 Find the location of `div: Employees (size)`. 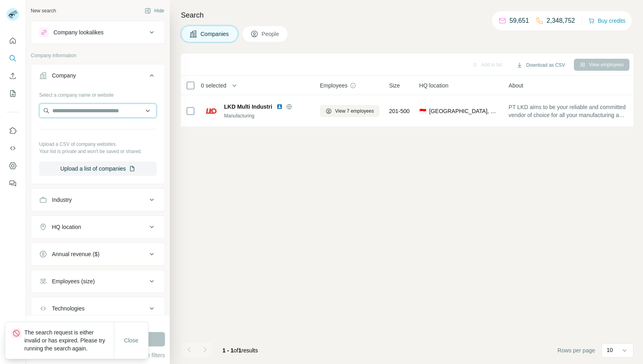

div: Employees (size) is located at coordinates (73, 281).